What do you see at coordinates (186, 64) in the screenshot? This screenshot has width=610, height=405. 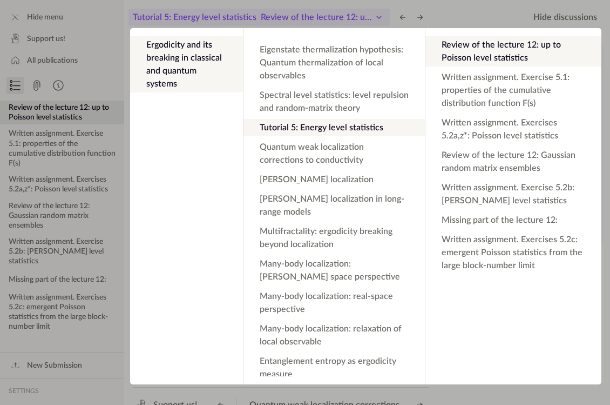 I see `button: Ergodicity and its breaking in classical and quantum systems` at bounding box center [186, 64].